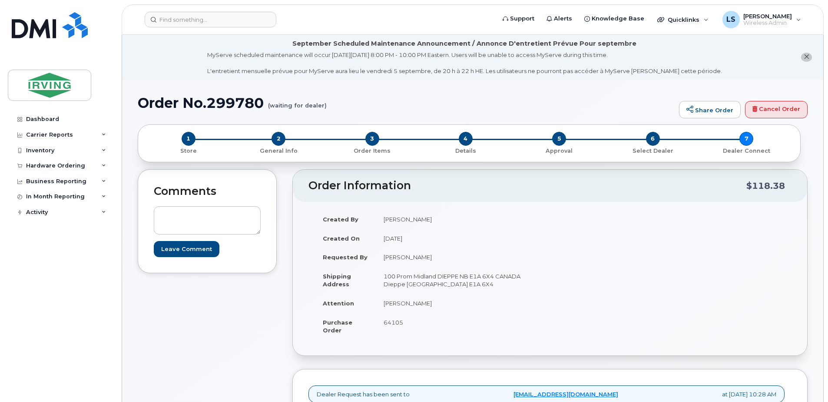 This screenshot has width=828, height=402. Describe the element at coordinates (466, 139) in the screenshot. I see `span: 4` at that location.